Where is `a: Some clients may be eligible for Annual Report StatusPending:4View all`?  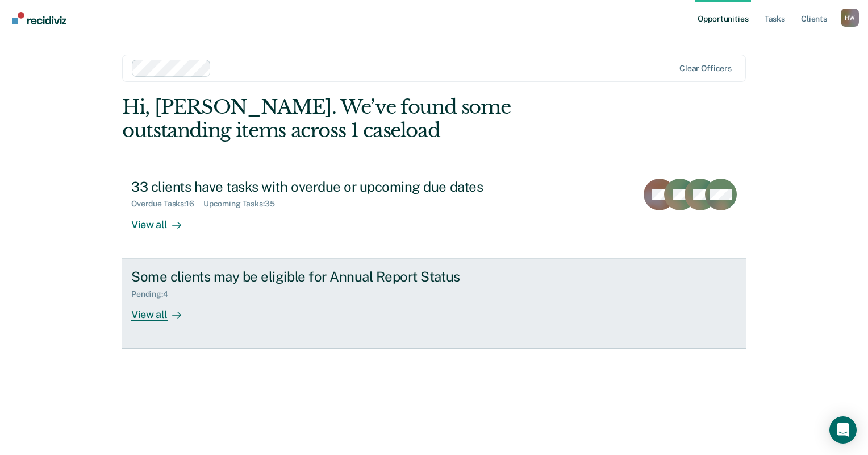
a: Some clients may be eligible for Annual Report StatusPending:4View all is located at coordinates (434, 304).